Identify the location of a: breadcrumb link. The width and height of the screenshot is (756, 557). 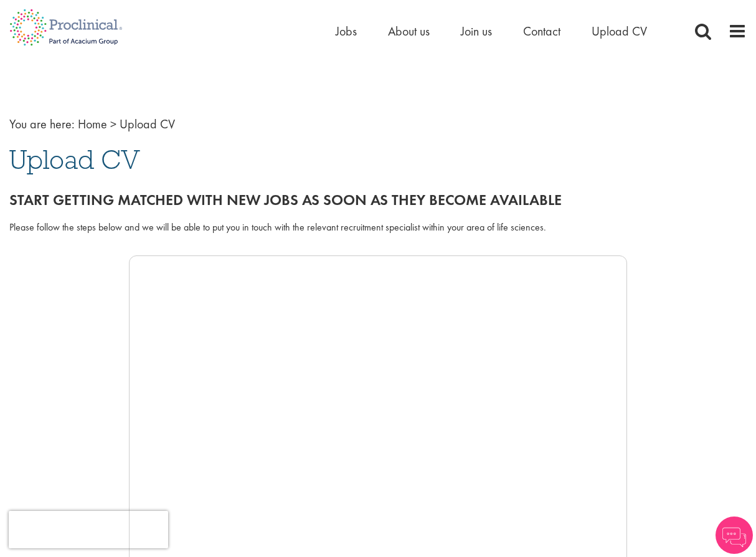
(92, 124).